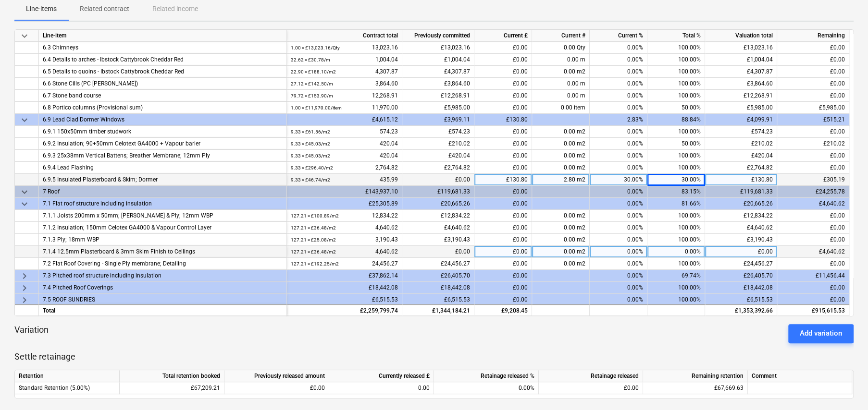  Describe the element at coordinates (741, 36) in the screenshot. I see `div: Valuation total` at that location.